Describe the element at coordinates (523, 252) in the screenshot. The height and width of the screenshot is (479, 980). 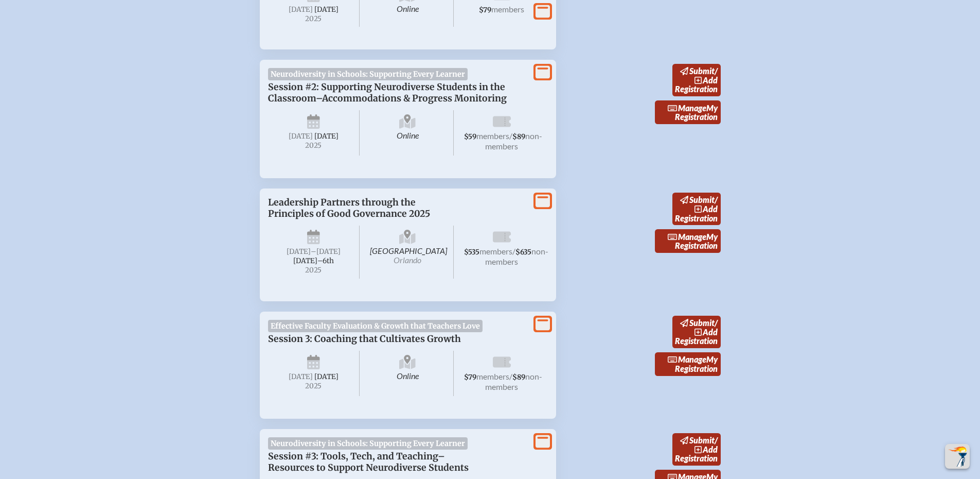
I see `span: $635` at that location.